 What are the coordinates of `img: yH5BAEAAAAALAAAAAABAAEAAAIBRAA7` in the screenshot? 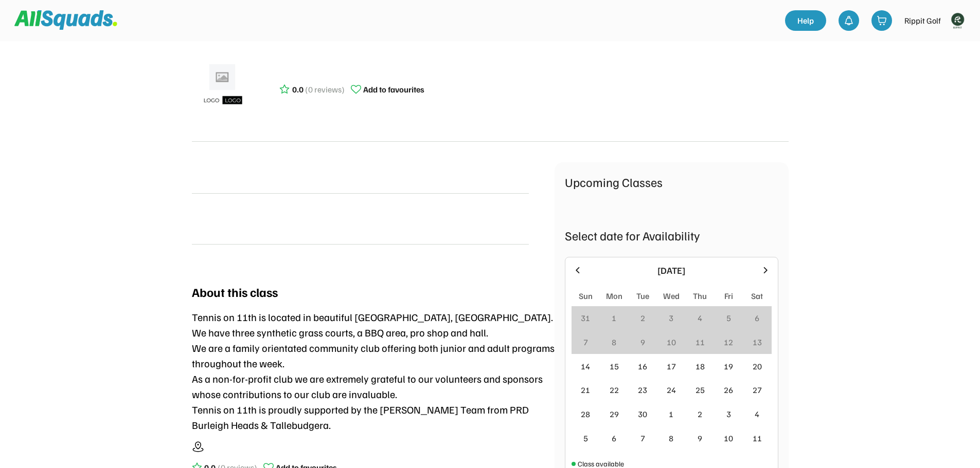 It's located at (204, 219).